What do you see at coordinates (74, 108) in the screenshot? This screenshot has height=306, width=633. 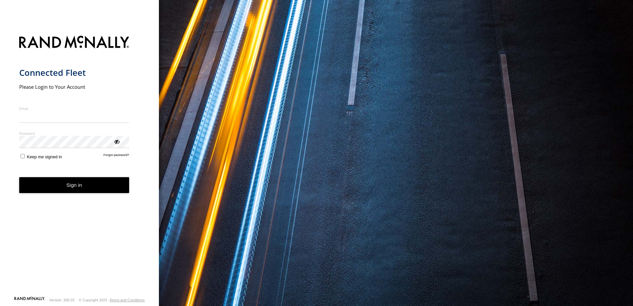 I see `label: Email` at bounding box center [74, 108].